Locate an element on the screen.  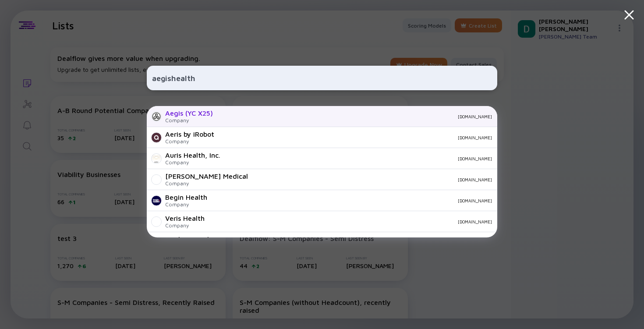
div: Aegis (YC X25) is located at coordinates (189, 113).